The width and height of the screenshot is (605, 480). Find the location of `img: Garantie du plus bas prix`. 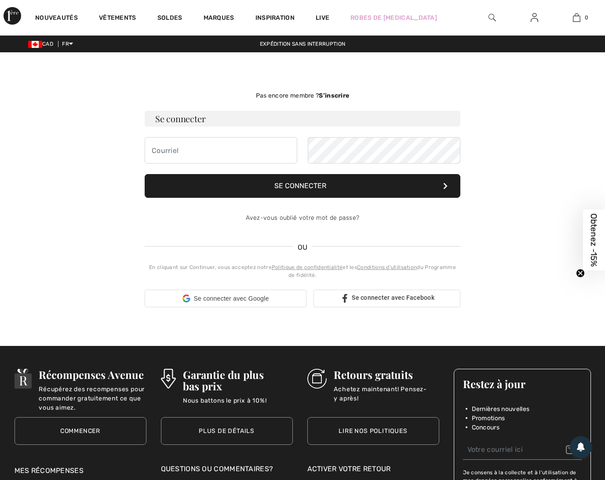

img: Garantie du plus bas prix is located at coordinates (168, 379).